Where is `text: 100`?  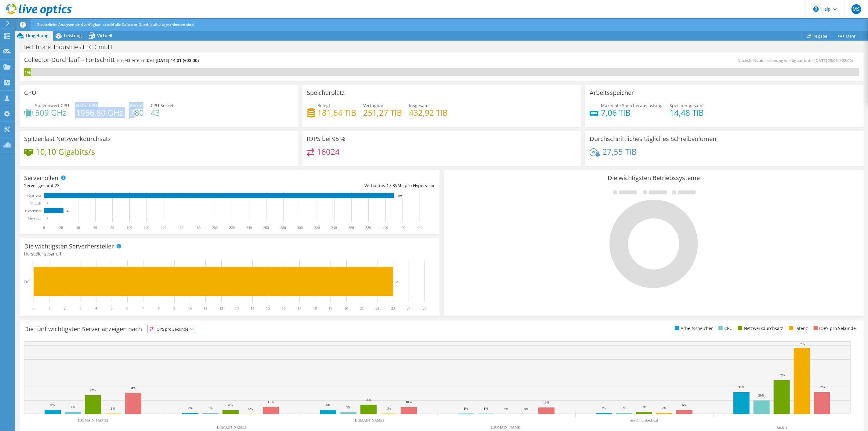
text: 100 is located at coordinates (130, 228).